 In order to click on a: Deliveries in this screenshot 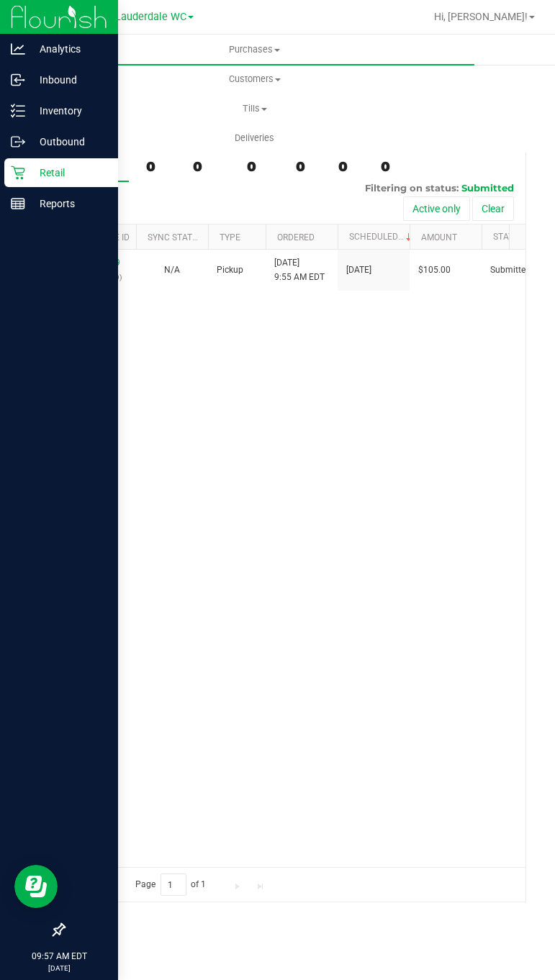, I will do `click(254, 138)`.